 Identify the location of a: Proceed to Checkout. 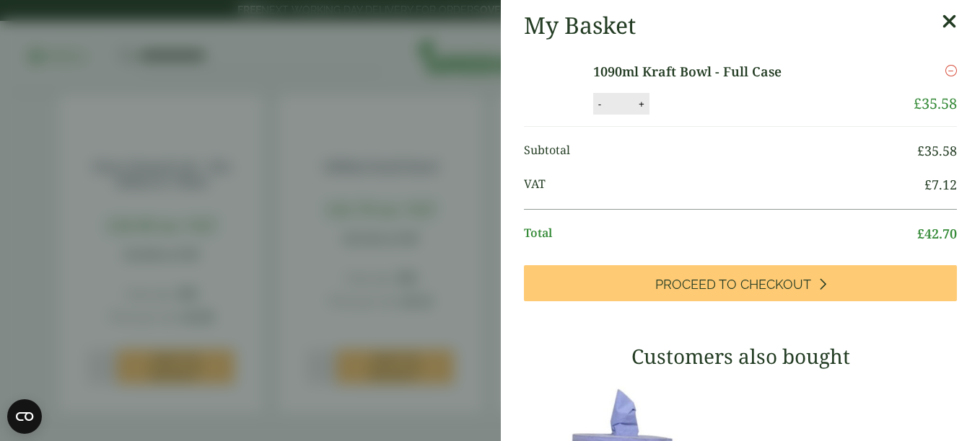
(740, 284).